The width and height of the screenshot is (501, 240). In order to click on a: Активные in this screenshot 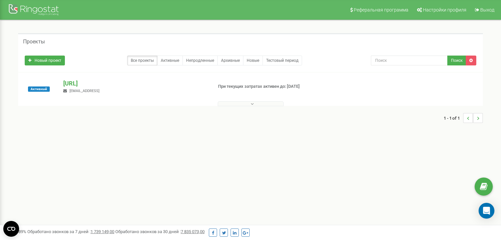, I will do `click(170, 61)`.